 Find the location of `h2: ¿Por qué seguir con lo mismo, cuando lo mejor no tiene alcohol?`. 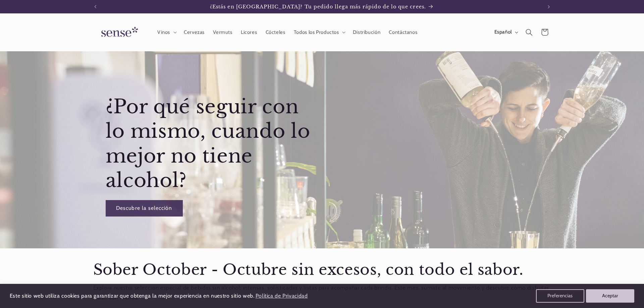

h2: ¿Por qué seguir con lo mismo, cuando lo mejor no tiene alcohol? is located at coordinates (212, 144).